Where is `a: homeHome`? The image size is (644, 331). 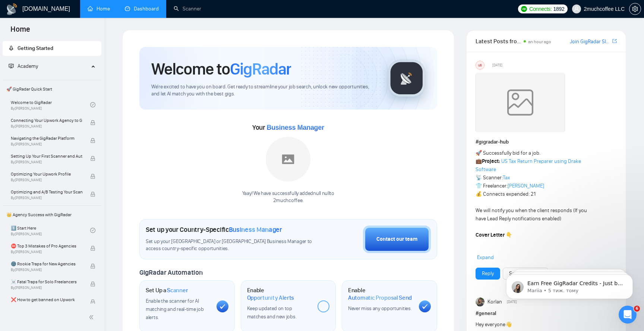 a: homeHome is located at coordinates (99, 9).